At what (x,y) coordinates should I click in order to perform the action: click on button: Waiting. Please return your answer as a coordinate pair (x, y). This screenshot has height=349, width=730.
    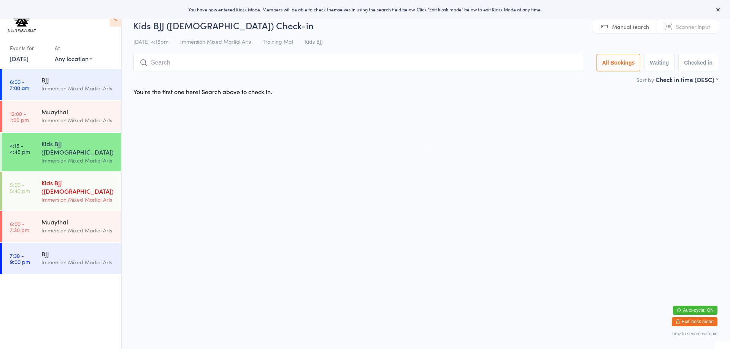
    Looking at the image, I should click on (659, 63).